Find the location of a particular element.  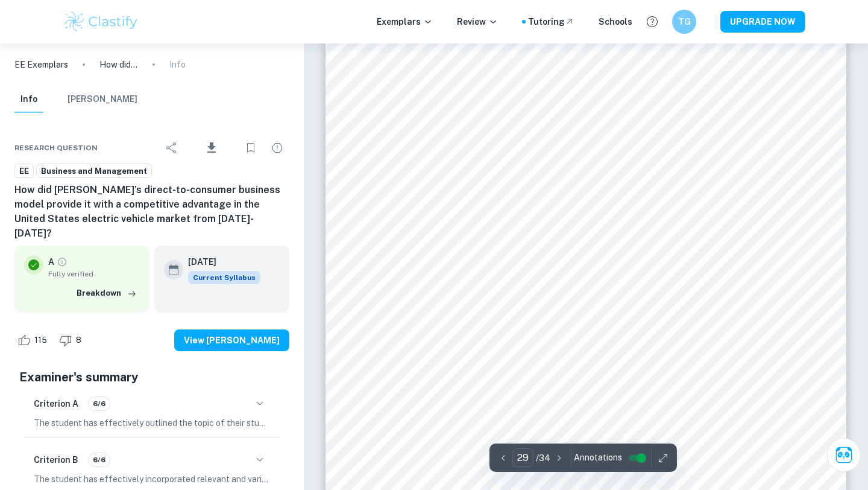

div: Schools is located at coordinates (616, 22).